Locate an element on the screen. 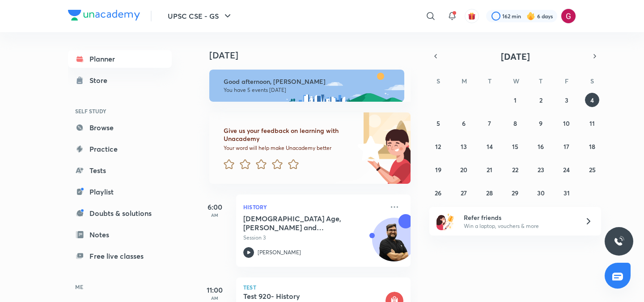 Image resolution: width=644 pixels, height=302 pixels. abbr: October 4, 2025 is located at coordinates (592, 100).